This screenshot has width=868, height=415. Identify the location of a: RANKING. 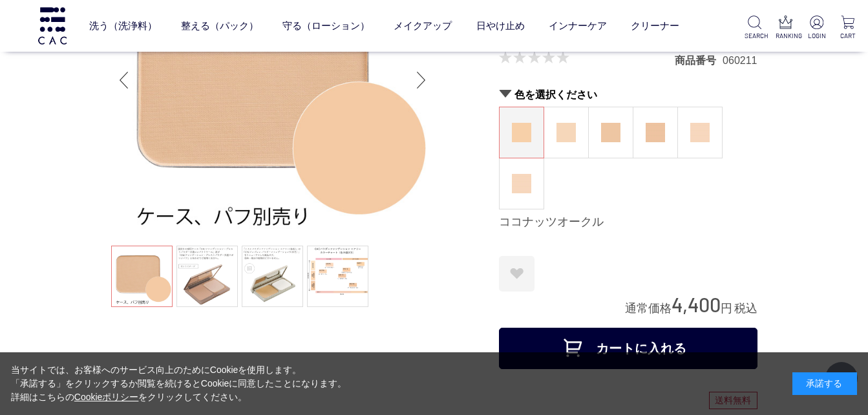
(785, 27).